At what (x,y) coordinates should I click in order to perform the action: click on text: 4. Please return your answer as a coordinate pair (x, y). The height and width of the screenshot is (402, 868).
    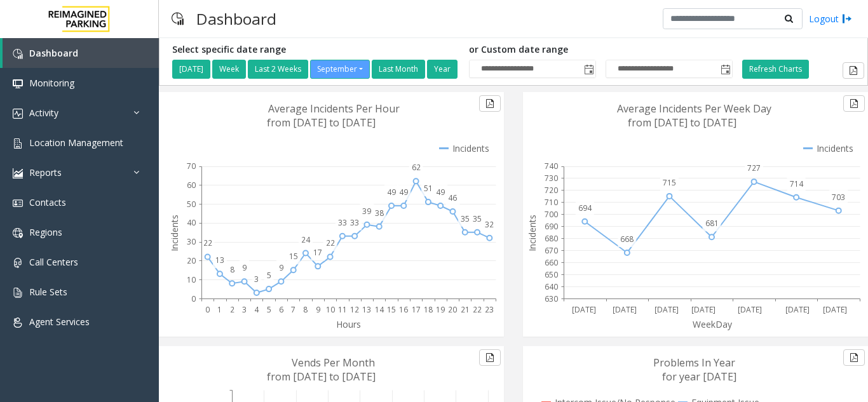
    Looking at the image, I should click on (257, 309).